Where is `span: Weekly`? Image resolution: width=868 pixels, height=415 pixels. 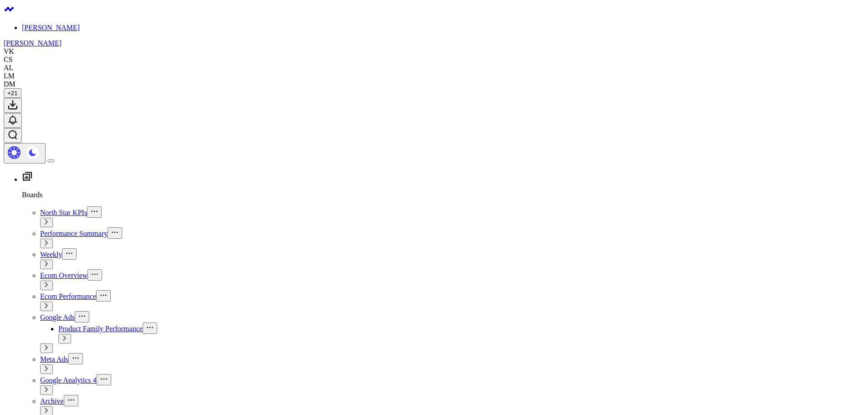
span: Weekly is located at coordinates (51, 254).